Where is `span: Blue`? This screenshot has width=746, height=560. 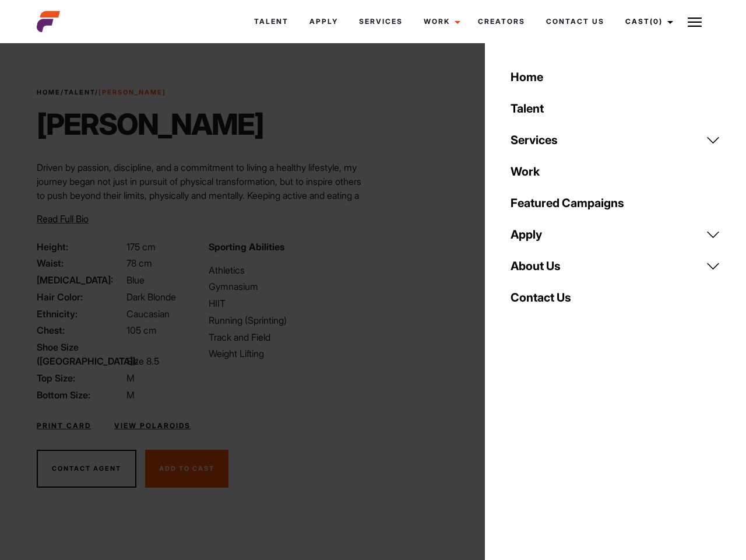 span: Blue is located at coordinates (136, 280).